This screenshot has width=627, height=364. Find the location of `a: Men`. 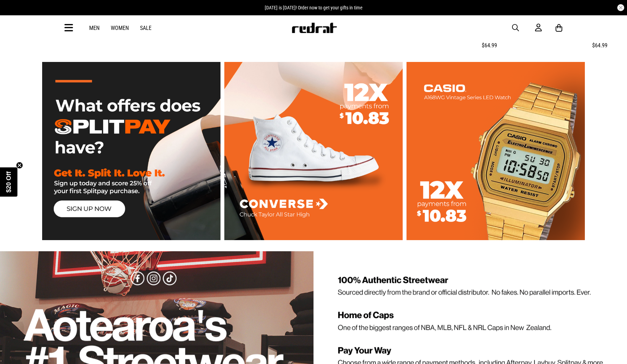

a: Men is located at coordinates (94, 28).